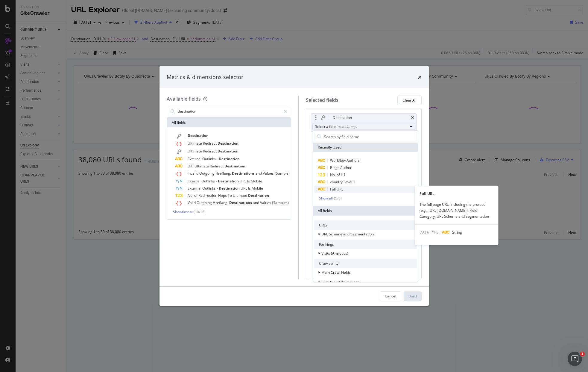 This screenshot has height=372, width=588. What do you see at coordinates (326, 198) in the screenshot?
I see `div: Show all` at bounding box center [326, 198].